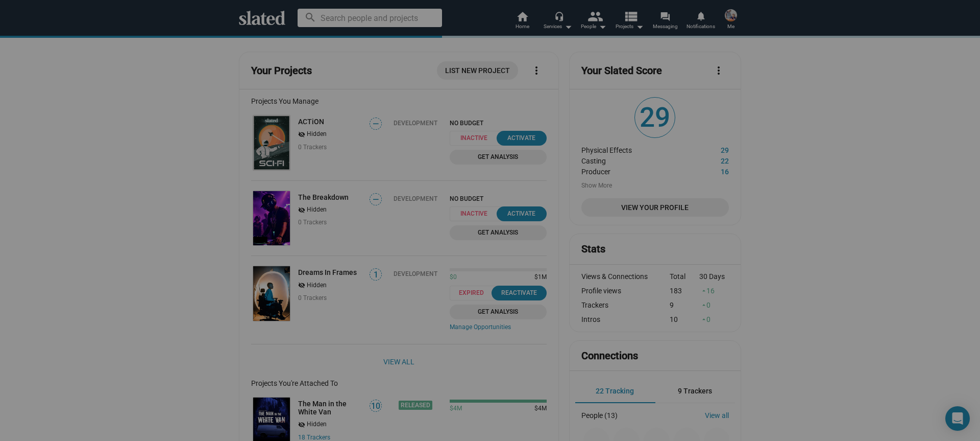  Describe the element at coordinates (329, 438) in the screenshot. I see `span: s` at that location.